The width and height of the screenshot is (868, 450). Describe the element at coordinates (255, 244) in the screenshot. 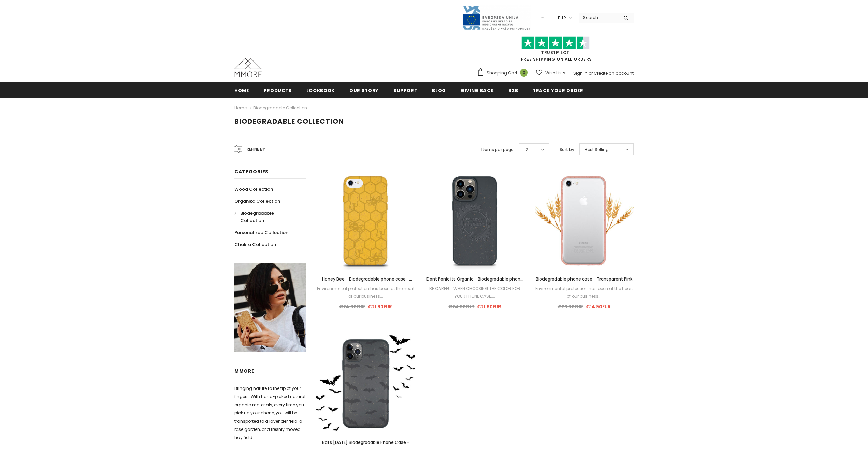

I see `span: Chakra Collection` at that location.